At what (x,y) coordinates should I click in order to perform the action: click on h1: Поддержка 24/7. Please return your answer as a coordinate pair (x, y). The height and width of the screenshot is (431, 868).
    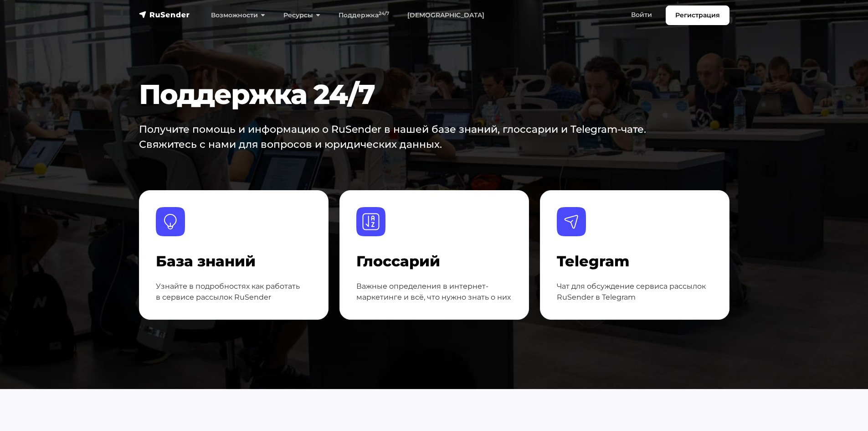
    Looking at the image, I should click on (410, 94).